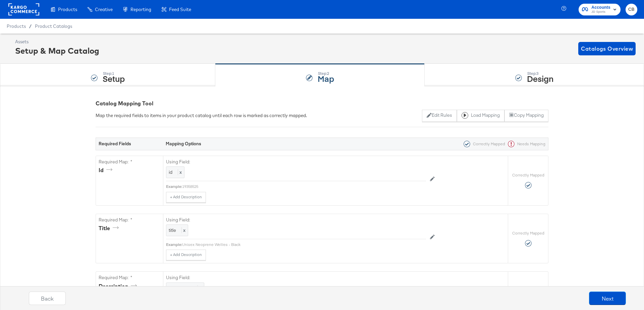  What do you see at coordinates (525, 144) in the screenshot?
I see `div: Needs Mapping` at bounding box center [525, 144].